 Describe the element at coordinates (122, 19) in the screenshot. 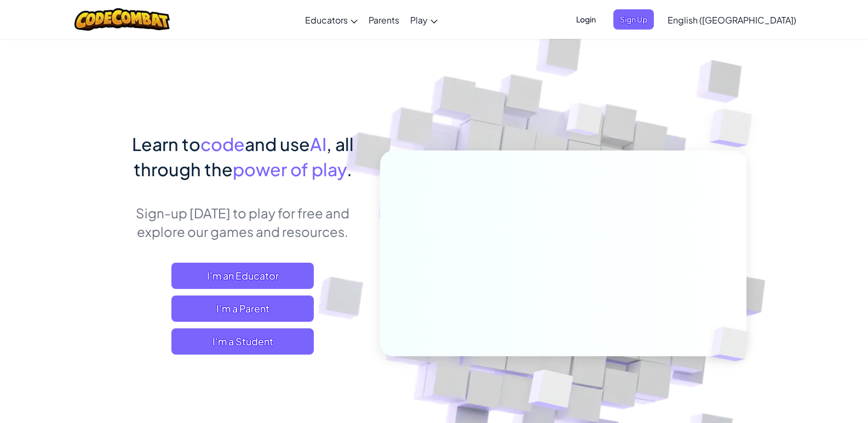

I see `a: CodeCombat logo` at that location.